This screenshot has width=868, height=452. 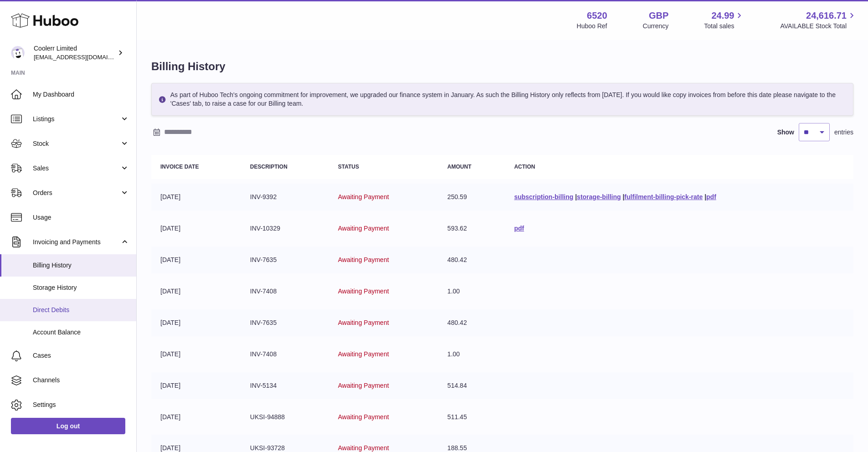 What do you see at coordinates (723, 15) in the screenshot?
I see `span: 24.99` at bounding box center [723, 15].